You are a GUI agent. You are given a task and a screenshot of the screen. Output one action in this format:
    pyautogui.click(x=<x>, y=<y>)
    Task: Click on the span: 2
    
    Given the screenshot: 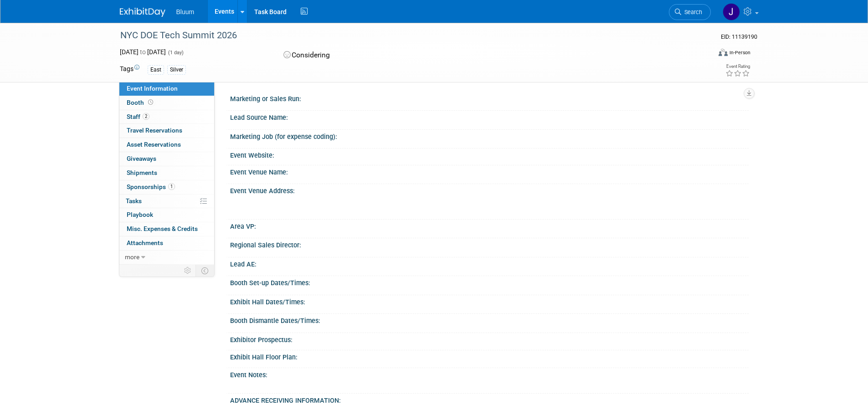 What is the action you would take?
    pyautogui.click(x=146, y=116)
    